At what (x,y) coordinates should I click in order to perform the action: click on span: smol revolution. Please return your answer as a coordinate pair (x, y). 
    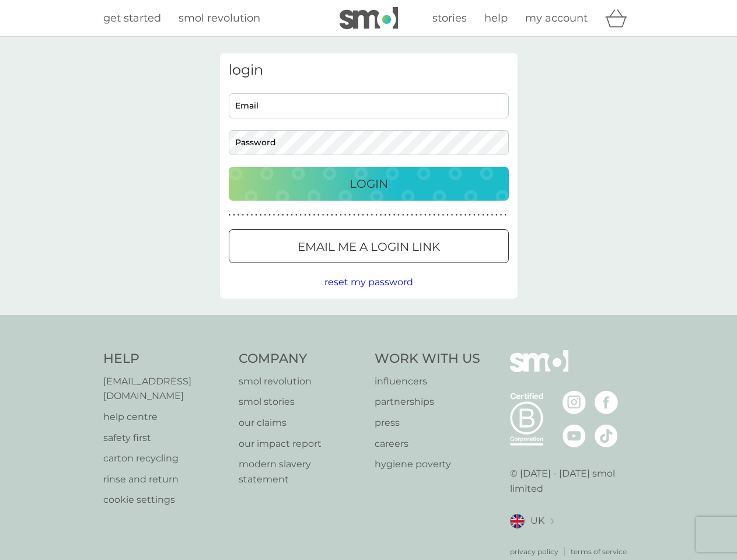
    Looking at the image, I should click on (219, 18).